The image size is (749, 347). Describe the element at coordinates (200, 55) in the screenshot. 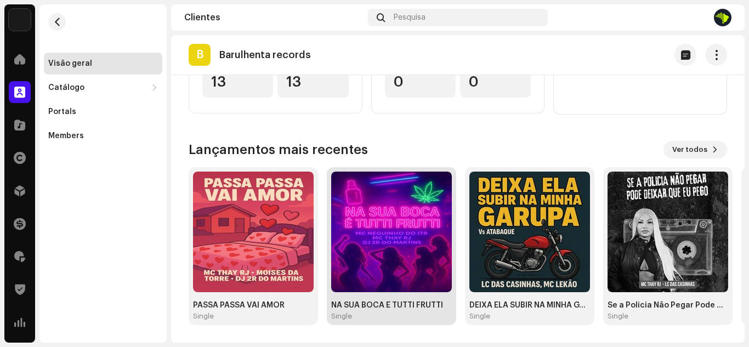

I see `div: B` at that location.